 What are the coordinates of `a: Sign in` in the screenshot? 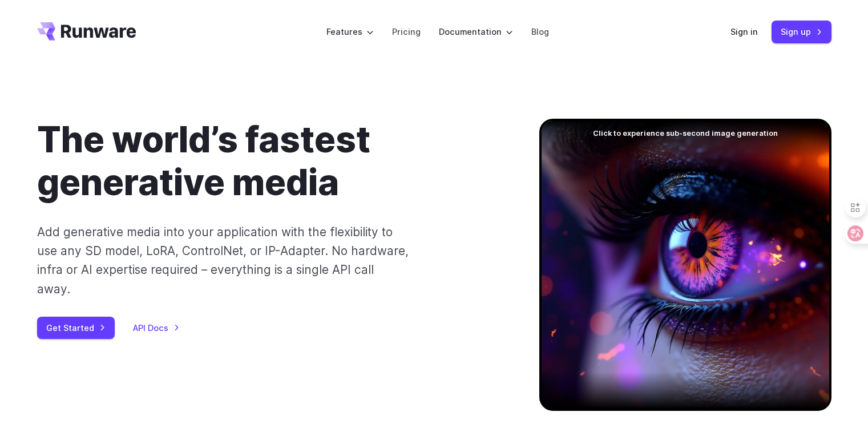 It's located at (744, 32).